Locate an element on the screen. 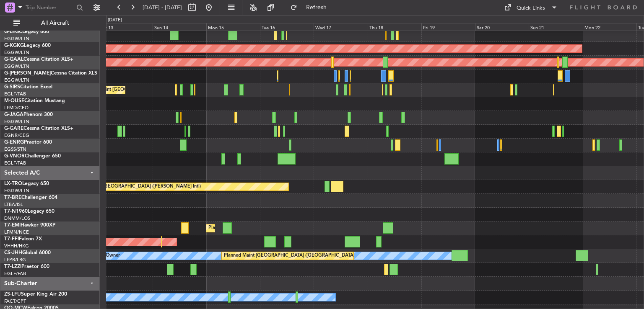 Image resolution: width=644 pixels, height=309 pixels. a: ZS-LFUSuper King Air 200 is located at coordinates (36, 294).